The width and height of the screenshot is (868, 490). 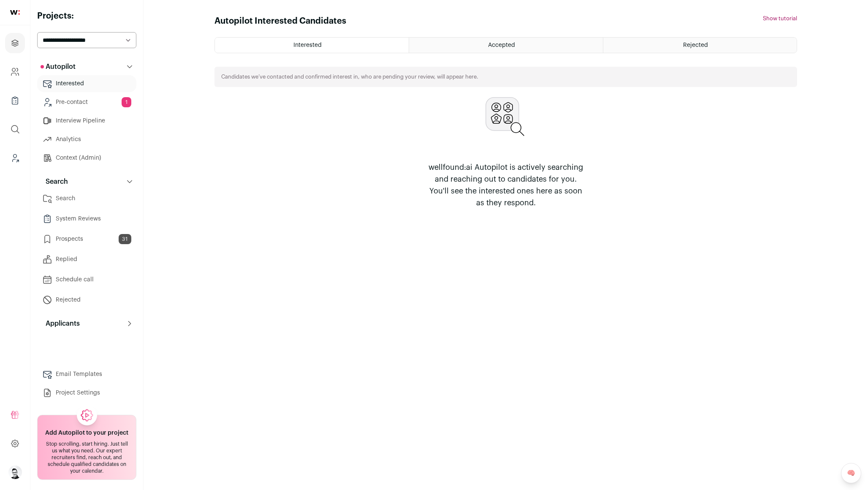 What do you see at coordinates (60, 324) in the screenshot?
I see `p: Applicants` at bounding box center [60, 324].